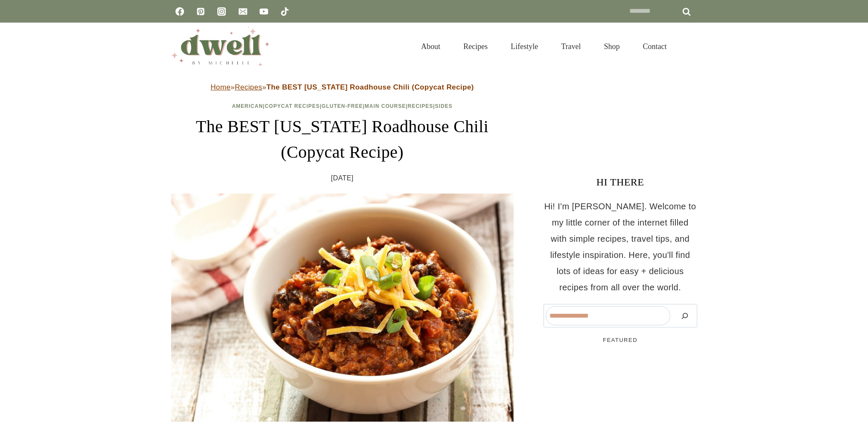 The width and height of the screenshot is (868, 434). I want to click on a: Shop, so click(611, 46).